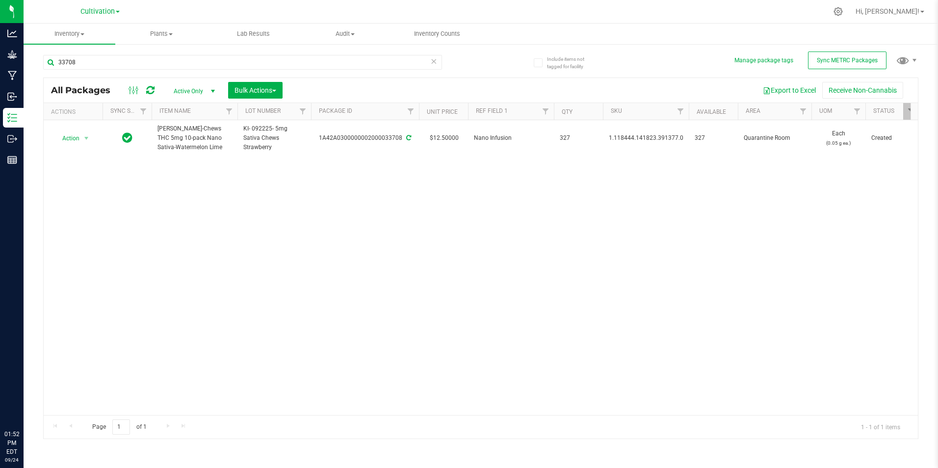  I want to click on input: 1, so click(121, 427).